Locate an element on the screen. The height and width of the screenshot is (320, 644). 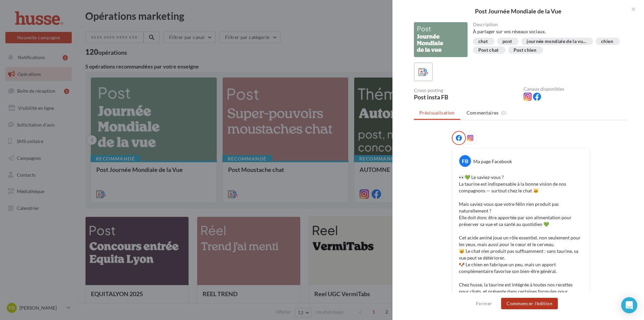
div: Post Journée Mondiale de la Vue is located at coordinates (518, 11).